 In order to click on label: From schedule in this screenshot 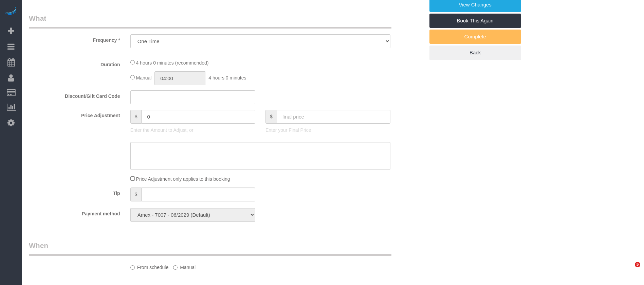, I will do `click(149, 266)`.